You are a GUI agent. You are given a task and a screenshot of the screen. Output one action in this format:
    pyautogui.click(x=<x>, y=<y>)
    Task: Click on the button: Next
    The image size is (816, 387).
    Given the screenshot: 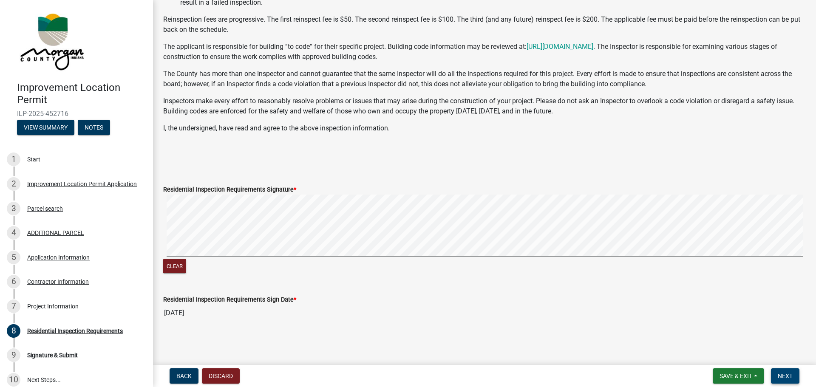 What is the action you would take?
    pyautogui.click(x=785, y=376)
    